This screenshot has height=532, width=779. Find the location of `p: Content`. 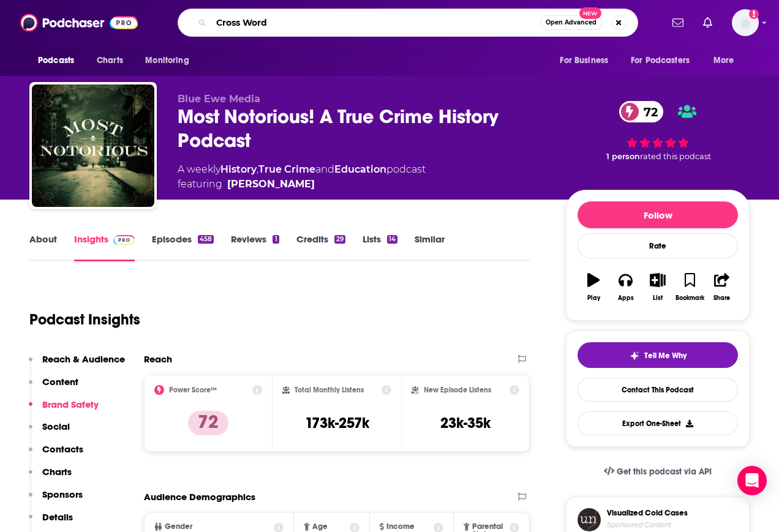

p: Content is located at coordinates (60, 381).